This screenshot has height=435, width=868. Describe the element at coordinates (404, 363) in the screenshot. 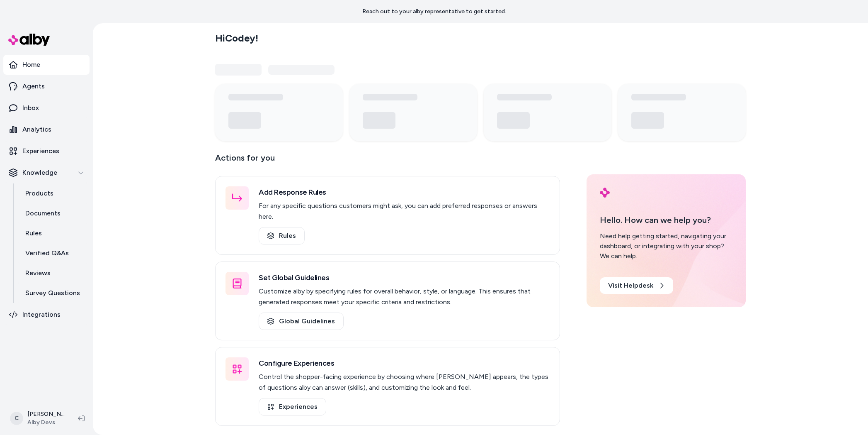

I see `h3: Configure Experiences` at that location.